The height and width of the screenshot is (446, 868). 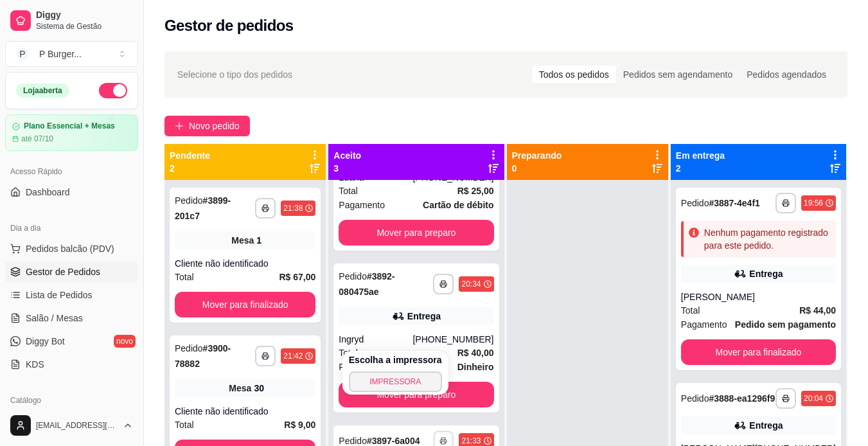 What do you see at coordinates (34, 364) in the screenshot?
I see `span: KDS` at bounding box center [34, 364].